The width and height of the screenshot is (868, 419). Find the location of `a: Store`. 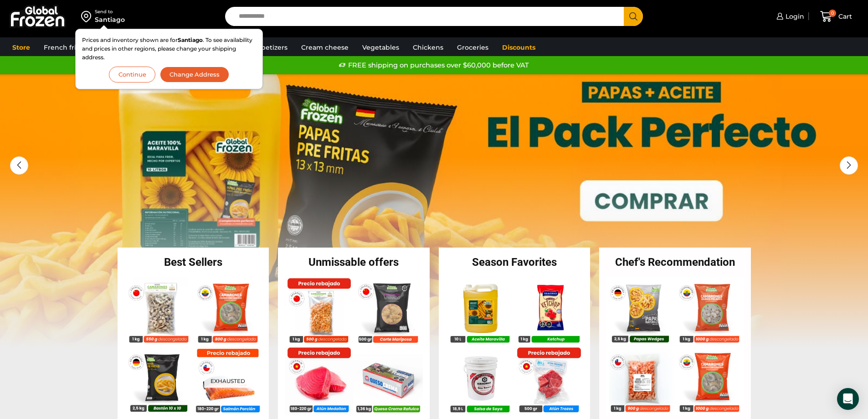

a: Store is located at coordinates (21, 48).